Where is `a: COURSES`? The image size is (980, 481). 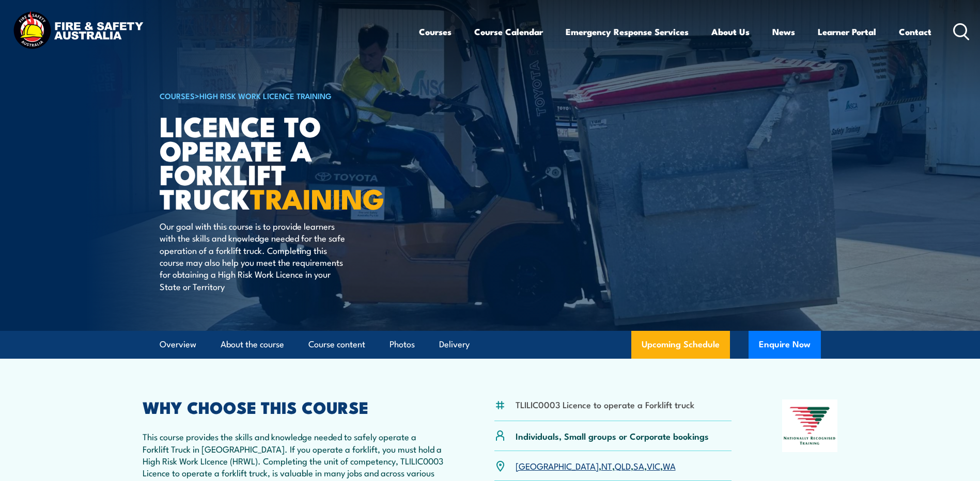 a: COURSES is located at coordinates (177, 95).